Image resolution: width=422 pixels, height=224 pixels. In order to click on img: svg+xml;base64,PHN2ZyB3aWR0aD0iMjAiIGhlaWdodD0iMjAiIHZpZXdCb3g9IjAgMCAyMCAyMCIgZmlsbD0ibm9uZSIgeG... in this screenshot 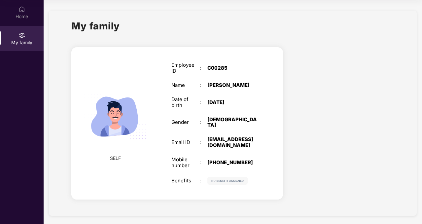, I will do `click(22, 35)`.